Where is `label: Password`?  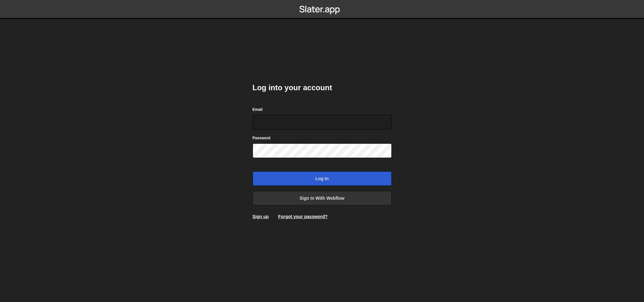 label: Password is located at coordinates (261, 138).